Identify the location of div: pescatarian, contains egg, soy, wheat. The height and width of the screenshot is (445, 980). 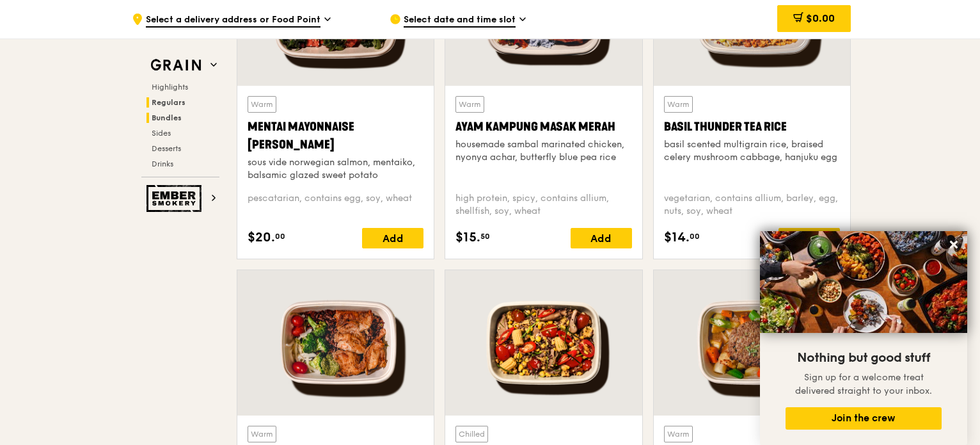
(335, 205).